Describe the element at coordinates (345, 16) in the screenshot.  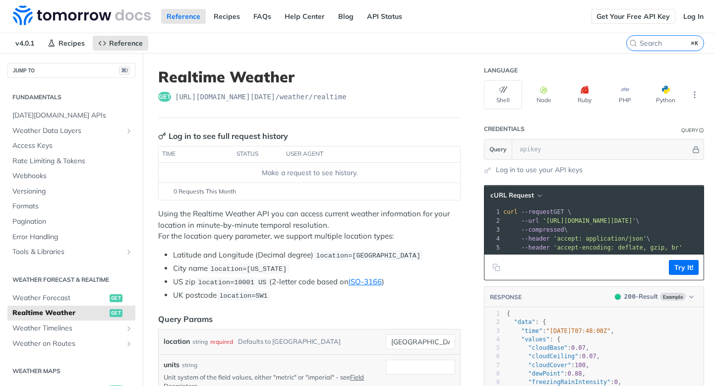
I see `a: Blog` at that location.